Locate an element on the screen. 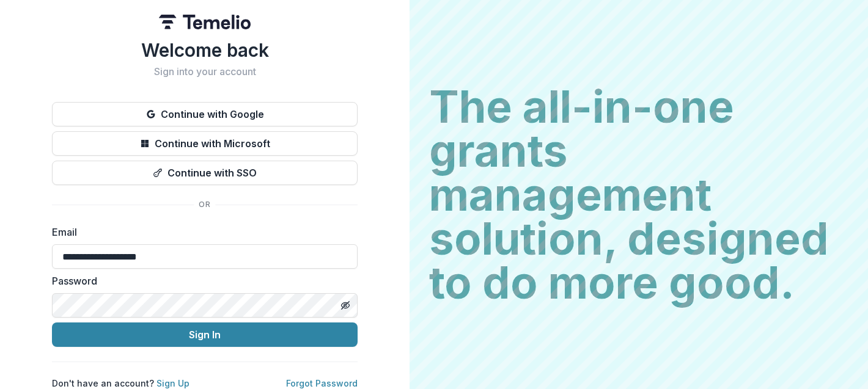 The width and height of the screenshot is (868, 389). img: Temelio is located at coordinates (205, 22).